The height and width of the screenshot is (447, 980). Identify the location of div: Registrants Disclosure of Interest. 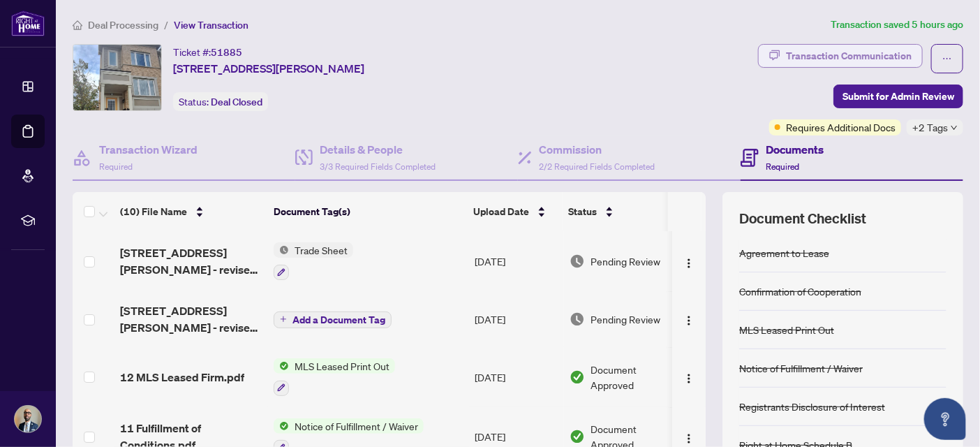
(812, 406).